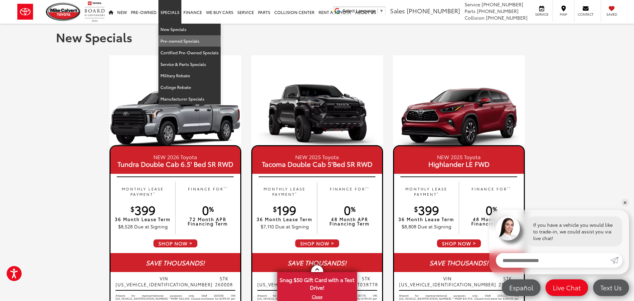  Describe the element at coordinates (470, 11) in the screenshot. I see `span: Parts` at that location.